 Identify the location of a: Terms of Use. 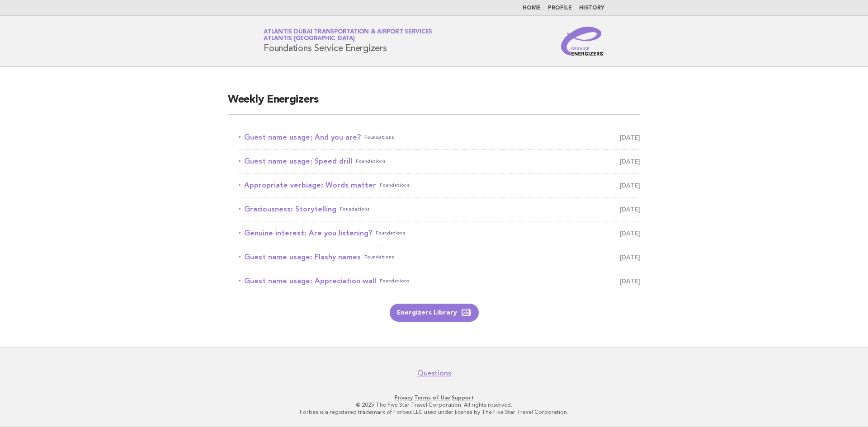
(432, 398).